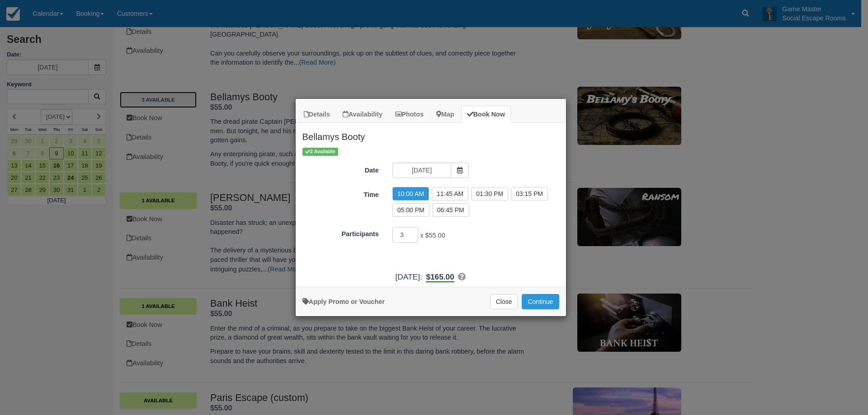 Image resolution: width=868 pixels, height=415 pixels. Describe the element at coordinates (431, 134) in the screenshot. I see `h2: Bellamys Booty` at that location.